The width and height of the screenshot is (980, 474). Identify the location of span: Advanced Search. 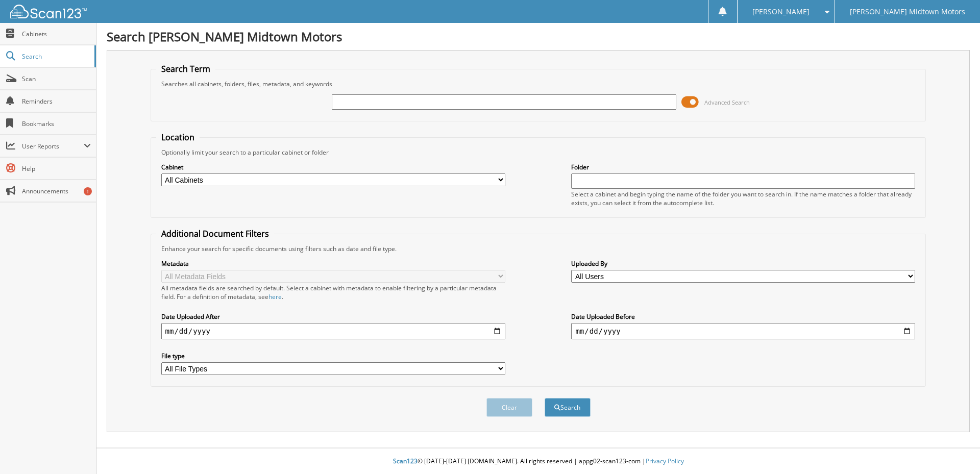
(726, 102).